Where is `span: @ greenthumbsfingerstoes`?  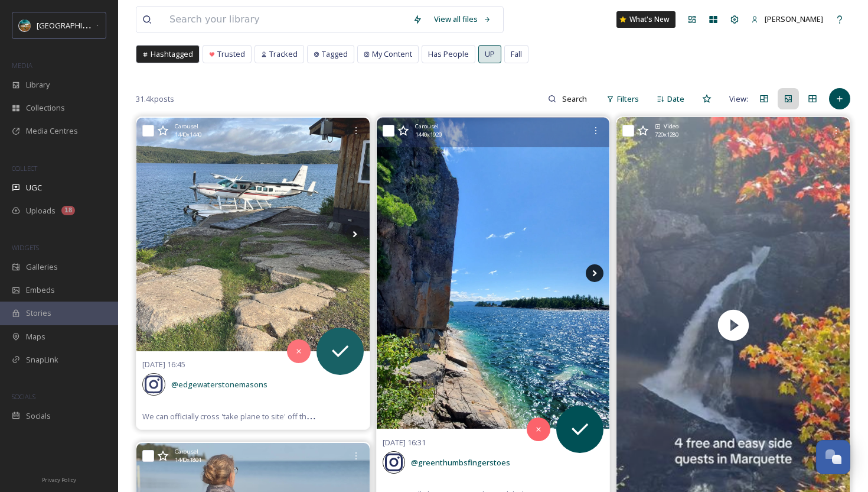
span: @ greenthumbsfingerstoes is located at coordinates (461, 462).